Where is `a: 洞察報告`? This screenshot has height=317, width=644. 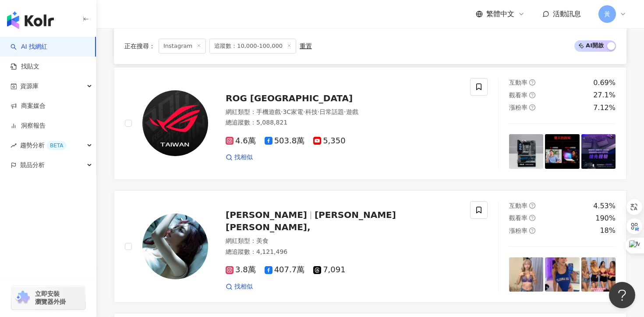 a: 洞察報告 is located at coordinates (28, 126).